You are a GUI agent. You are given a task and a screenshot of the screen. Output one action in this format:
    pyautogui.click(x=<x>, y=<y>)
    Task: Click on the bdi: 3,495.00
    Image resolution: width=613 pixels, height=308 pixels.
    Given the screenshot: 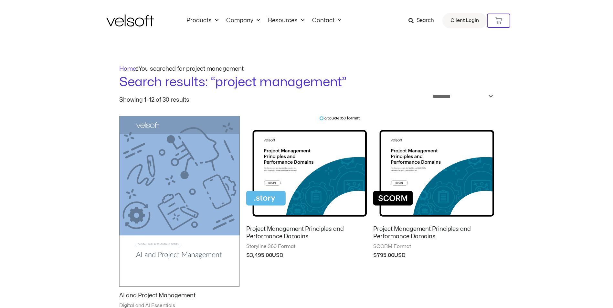 What is the action you would take?
    pyautogui.click(x=259, y=255)
    